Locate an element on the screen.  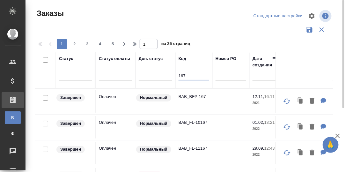
p: 12.11, is located at coordinates (258, 96).